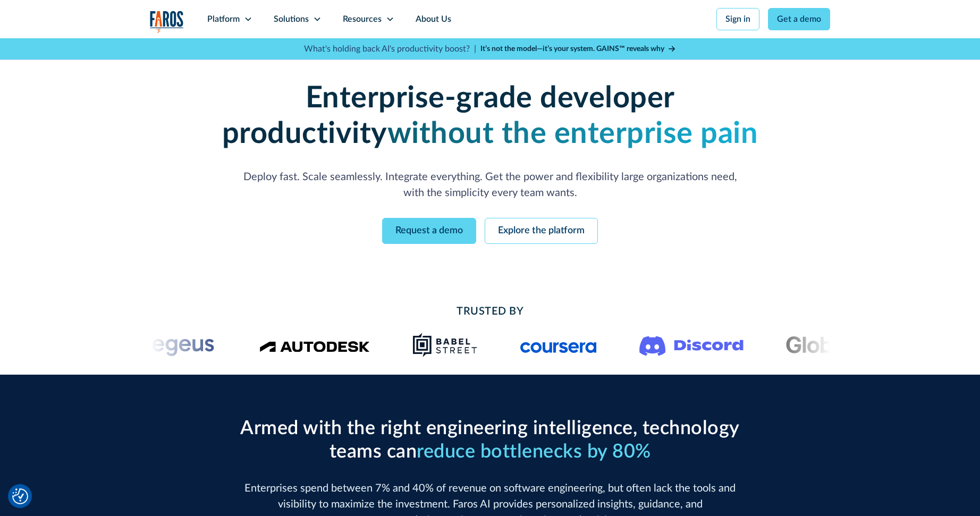  What do you see at coordinates (314, 345) in the screenshot?
I see `img: Logo of the design software company Autodesk.` at bounding box center [314, 345].